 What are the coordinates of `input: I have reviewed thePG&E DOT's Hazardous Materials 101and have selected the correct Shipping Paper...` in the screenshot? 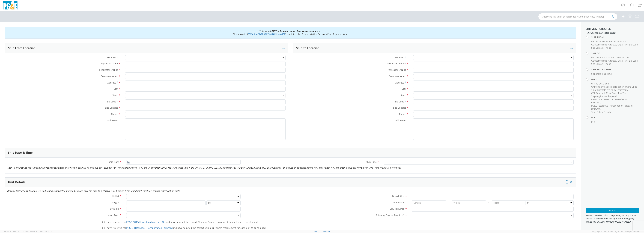 It's located at (103, 222).